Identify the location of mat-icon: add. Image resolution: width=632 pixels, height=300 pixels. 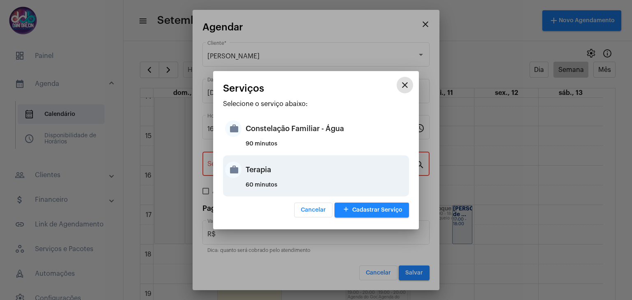
(346, 210).